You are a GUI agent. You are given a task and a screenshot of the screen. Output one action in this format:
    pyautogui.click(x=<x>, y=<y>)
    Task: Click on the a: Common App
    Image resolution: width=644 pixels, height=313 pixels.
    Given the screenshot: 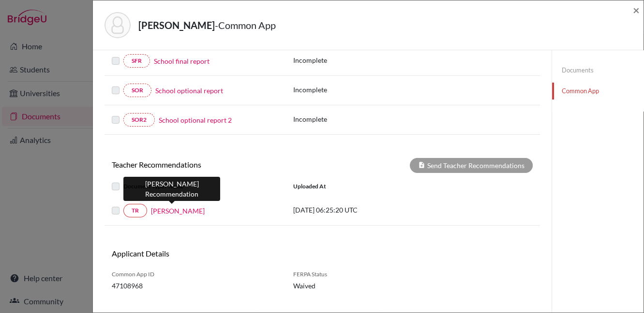 What is the action you would take?
    pyautogui.click(x=598, y=91)
    